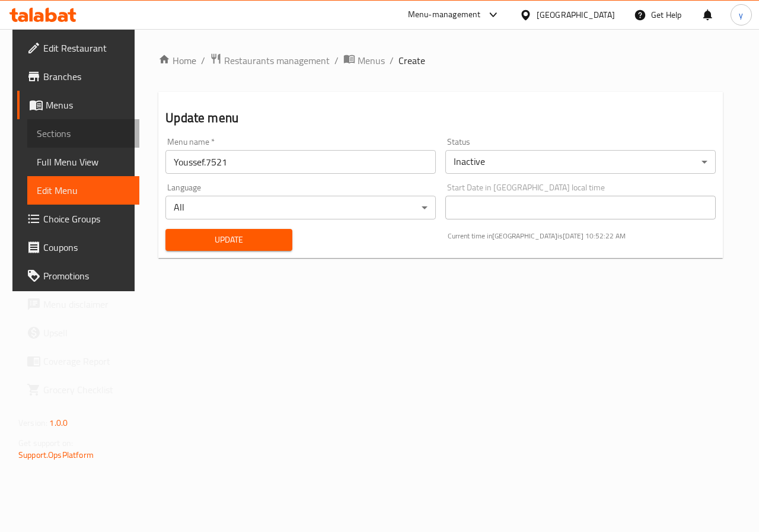  Describe the element at coordinates (441, 60) in the screenshot. I see `nav: breadcrumb` at that location.